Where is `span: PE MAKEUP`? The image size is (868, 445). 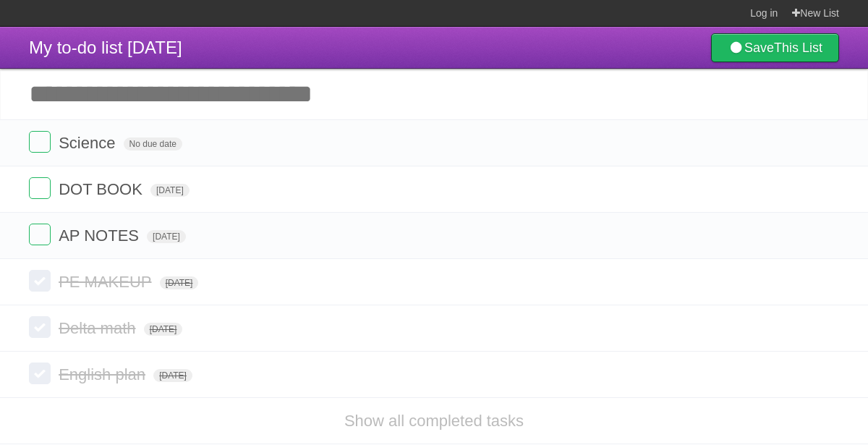 span: PE MAKEUP is located at coordinates (106, 282).